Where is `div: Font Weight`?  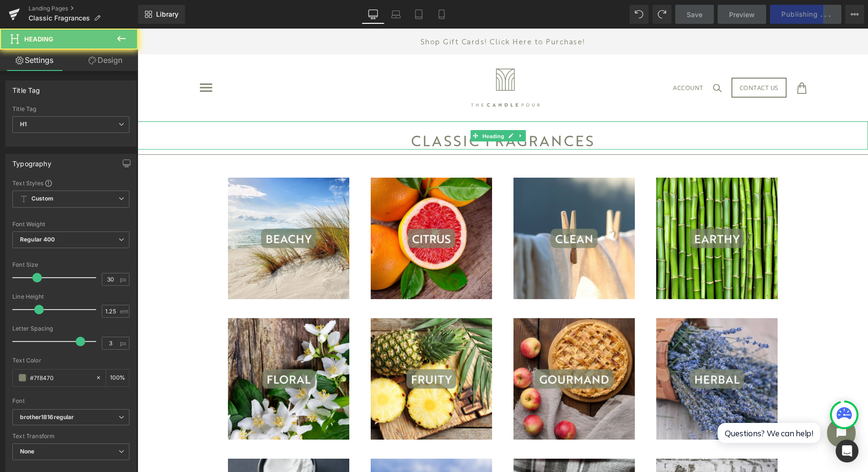 div: Font Weight is located at coordinates (71, 225).